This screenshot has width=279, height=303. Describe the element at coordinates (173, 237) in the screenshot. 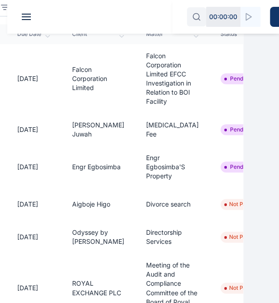

I see `td: Directorship Services` at that location.